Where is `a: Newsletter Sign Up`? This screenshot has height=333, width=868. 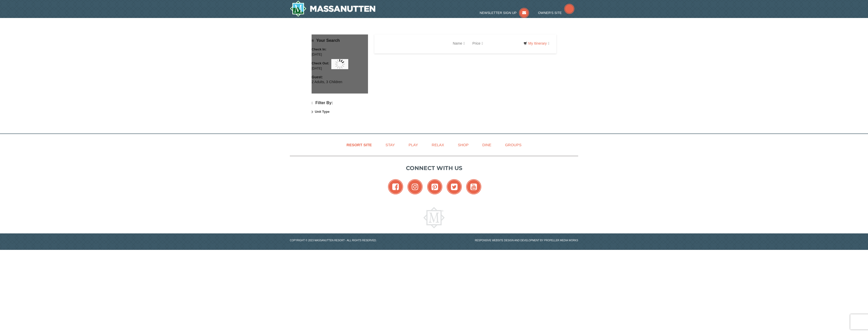
a: Newsletter Sign Up is located at coordinates (504, 13).